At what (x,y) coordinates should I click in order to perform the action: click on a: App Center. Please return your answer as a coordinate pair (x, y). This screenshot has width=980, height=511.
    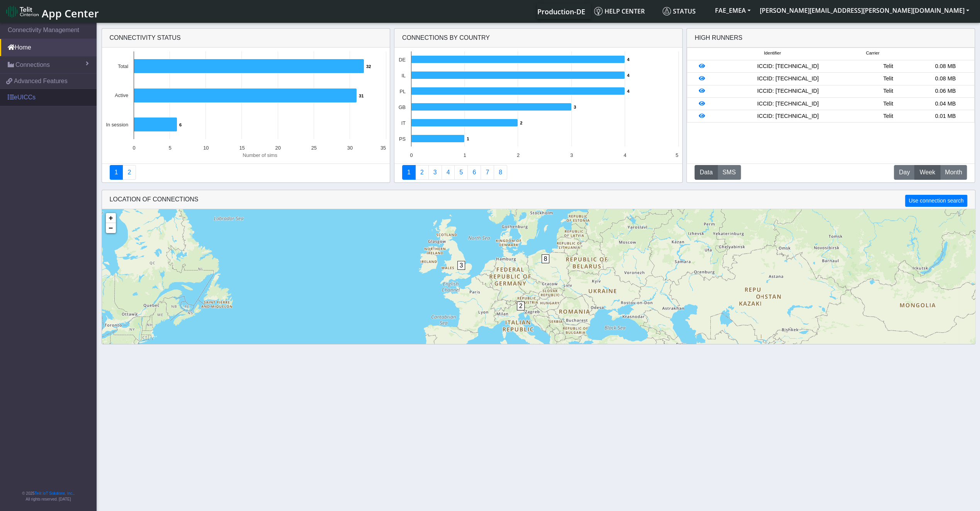
    Looking at the image, I should click on (52, 11).